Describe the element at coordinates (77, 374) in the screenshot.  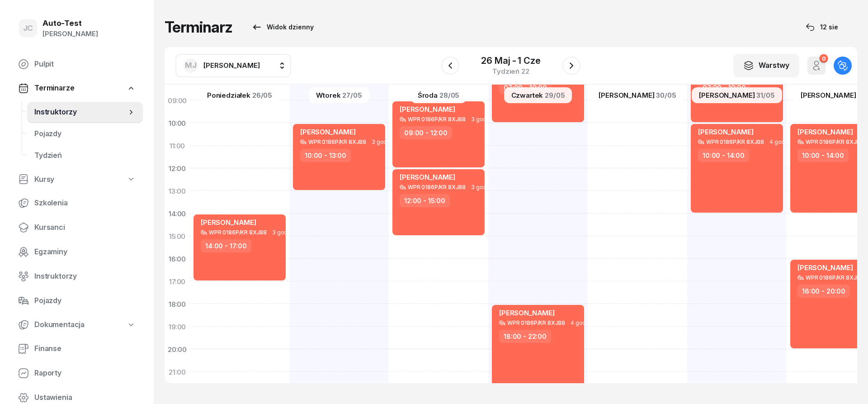
I see `a: Raporty` at that location.